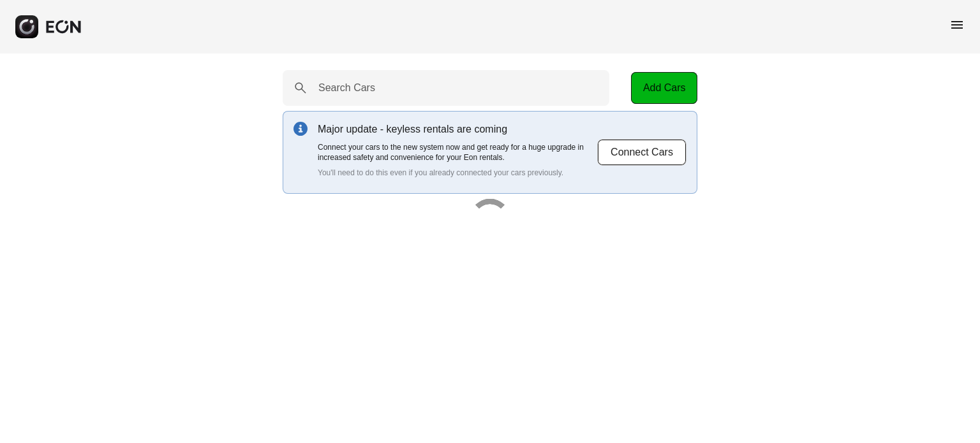 Image resolution: width=980 pixels, height=443 pixels. What do you see at coordinates (664, 88) in the screenshot?
I see `button: Add Cars` at bounding box center [664, 88].